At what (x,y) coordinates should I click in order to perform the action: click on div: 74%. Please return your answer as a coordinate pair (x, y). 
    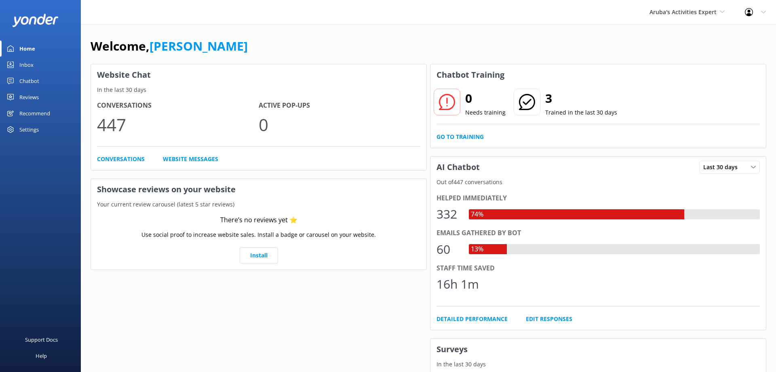
    Looking at the image, I should click on (477, 214).